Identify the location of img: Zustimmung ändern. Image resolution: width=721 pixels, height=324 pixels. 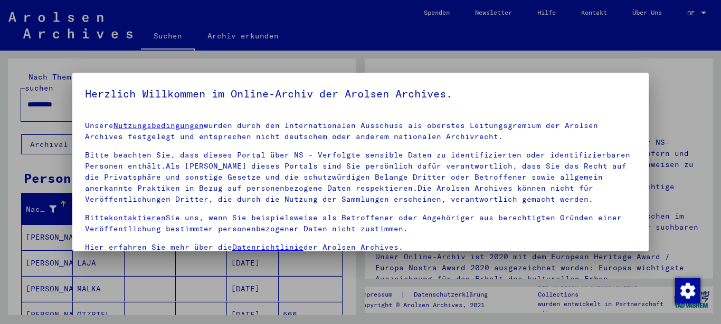
(687, 291).